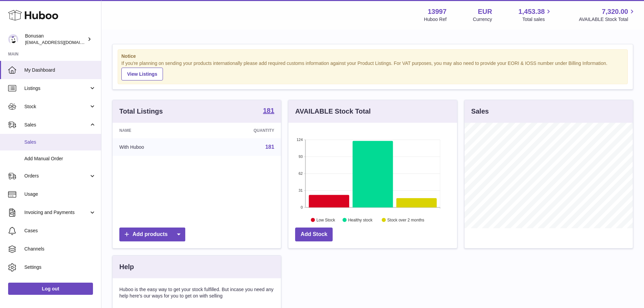  Describe the element at coordinates (360, 220) in the screenshot. I see `text: Healthy stock` at that location.